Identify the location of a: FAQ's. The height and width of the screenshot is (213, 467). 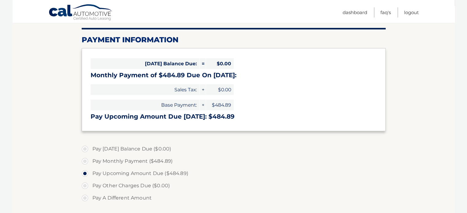
(385, 12).